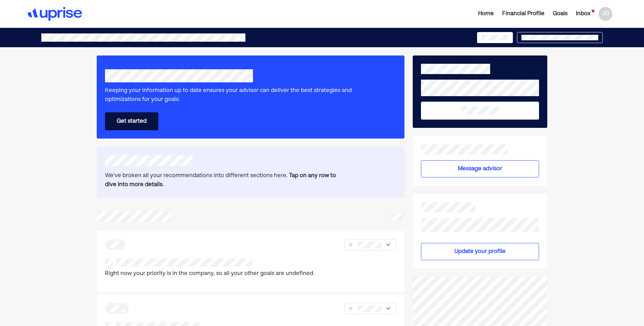 This screenshot has width=644, height=326. Describe the element at coordinates (605, 14) in the screenshot. I see `div: JD` at that location.